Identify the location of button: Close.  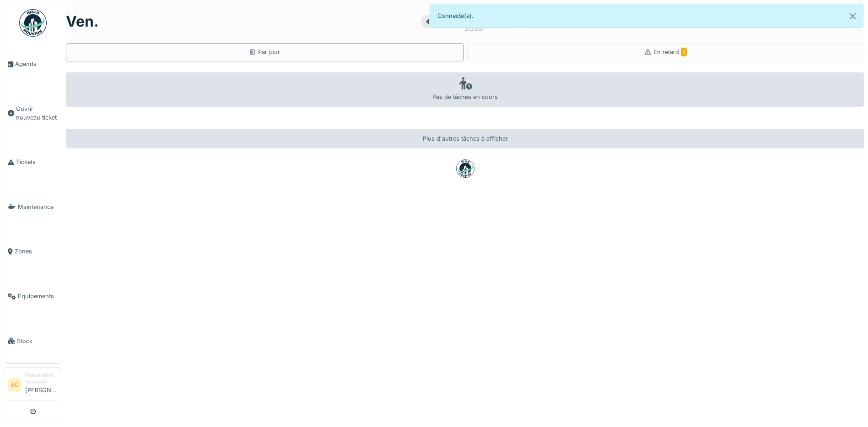
(853, 16).